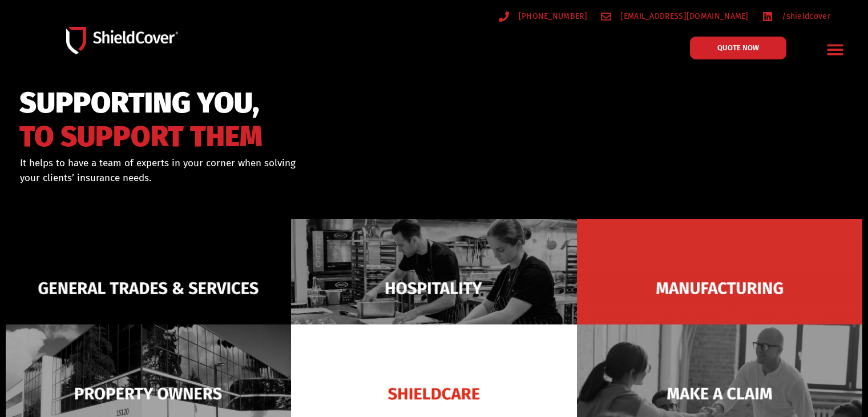 The image size is (868, 417). I want to click on span: QUOTE NOW, so click(738, 48).